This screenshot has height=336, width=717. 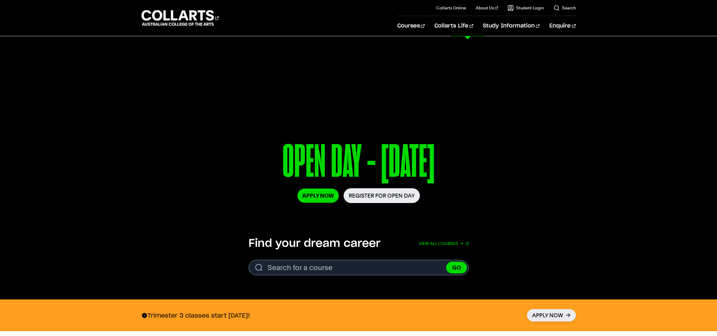 What do you see at coordinates (451, 8) in the screenshot?
I see `a: Collarts Online` at bounding box center [451, 8].